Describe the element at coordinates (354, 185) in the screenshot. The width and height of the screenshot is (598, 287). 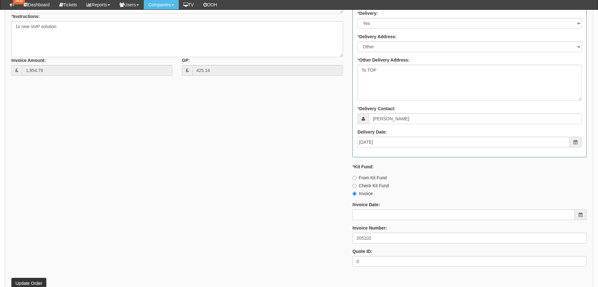
I see `input: Check Kit Fund` at that location.